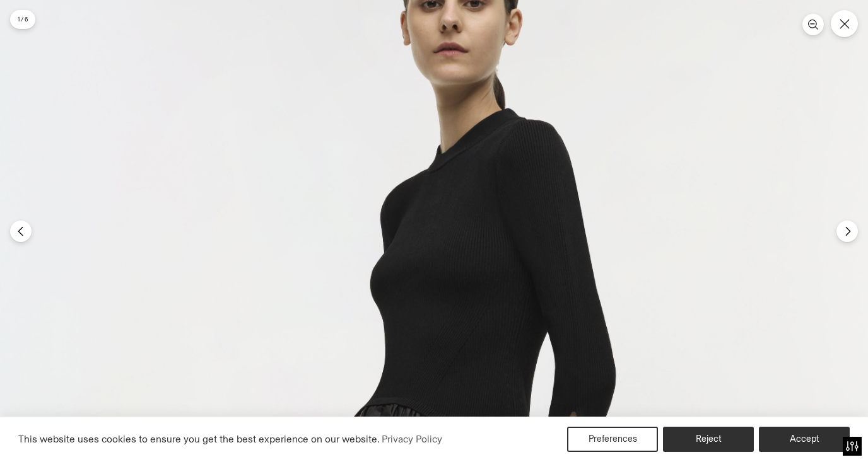  Describe the element at coordinates (199, 439) in the screenshot. I see `span: This website uses cookies to ensure you get the best experience on our website.` at that location.